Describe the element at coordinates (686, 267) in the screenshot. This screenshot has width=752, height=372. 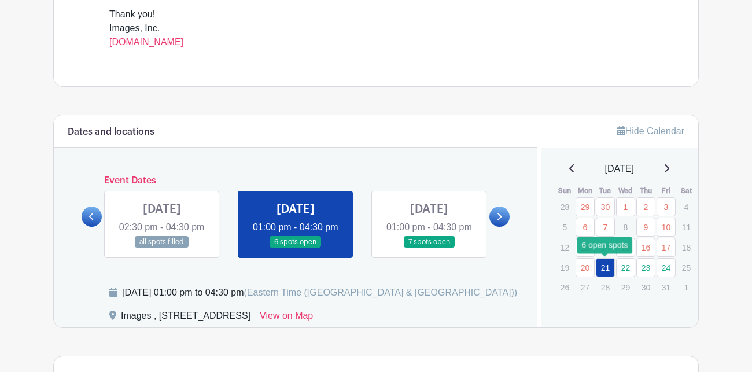
I see `p: 25` at that location.